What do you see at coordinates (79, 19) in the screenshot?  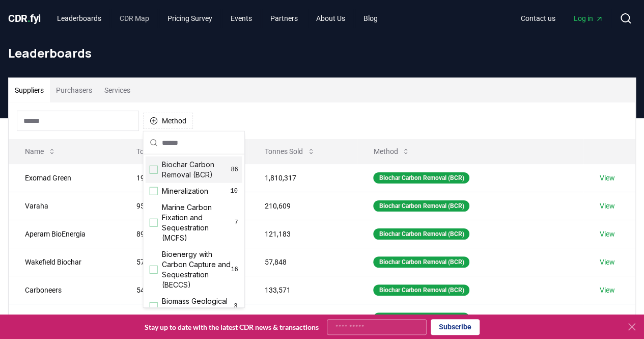 I see `a: Leaderboards` at bounding box center [79, 19].